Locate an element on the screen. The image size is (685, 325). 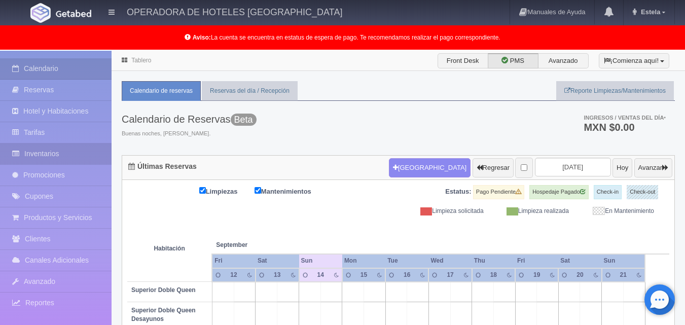
span: Estela is located at coordinates (649, 12).